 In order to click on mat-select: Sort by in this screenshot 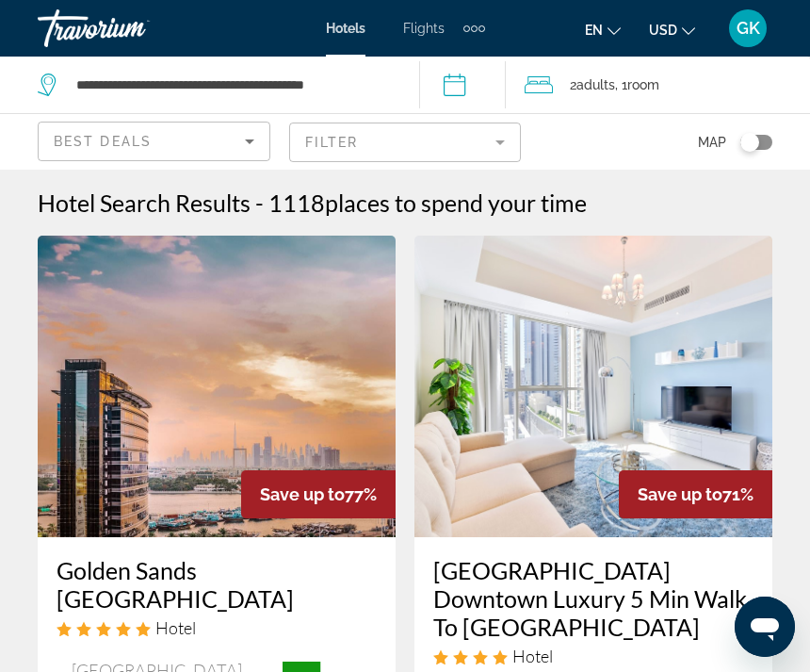, I will do `click(154, 141)`.